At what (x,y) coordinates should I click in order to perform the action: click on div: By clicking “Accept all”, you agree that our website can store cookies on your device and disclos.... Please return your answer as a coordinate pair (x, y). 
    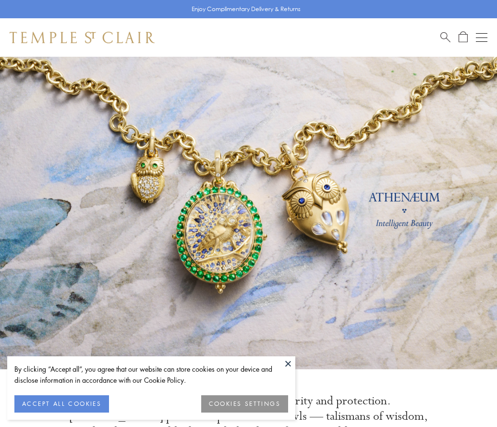
    Looking at the image, I should click on (151, 374).